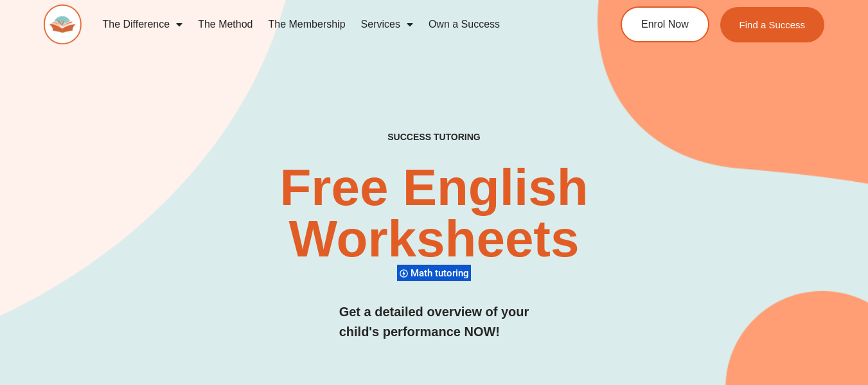  Describe the element at coordinates (464, 25) in the screenshot. I see `a: Own a Success` at that location.